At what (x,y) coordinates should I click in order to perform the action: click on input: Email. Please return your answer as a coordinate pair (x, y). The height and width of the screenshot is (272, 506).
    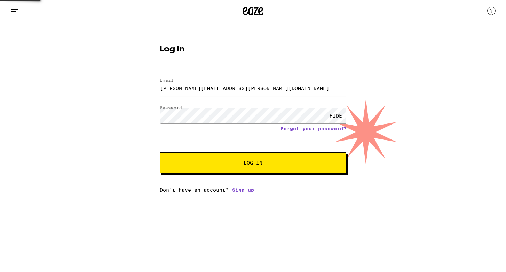
    Looking at the image, I should click on (253, 88).